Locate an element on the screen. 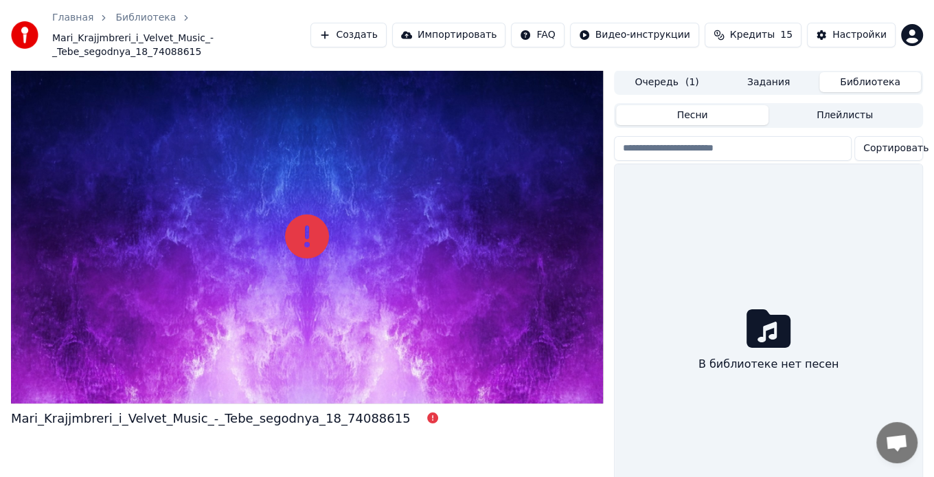 Image resolution: width=934 pixels, height=477 pixels. div: Настройки is located at coordinates (859, 35).